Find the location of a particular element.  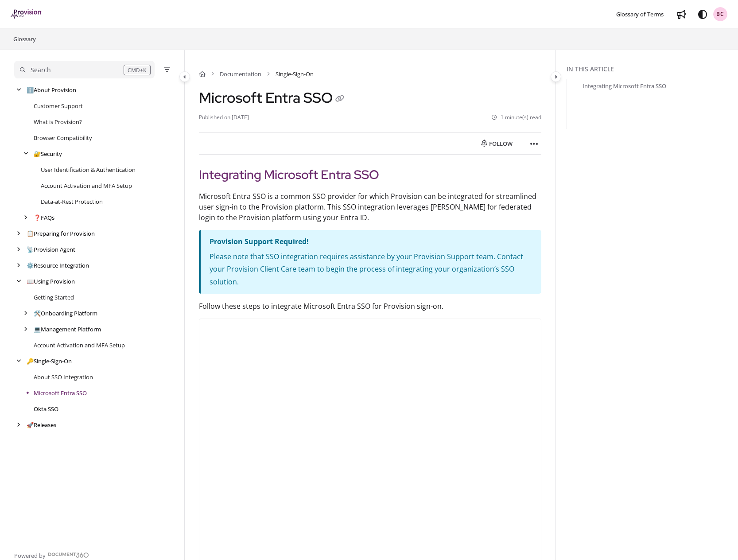

p: Microsoft Entra SSO is a common SSO provider for which Provision can be integrated for streamline... is located at coordinates (370, 207).